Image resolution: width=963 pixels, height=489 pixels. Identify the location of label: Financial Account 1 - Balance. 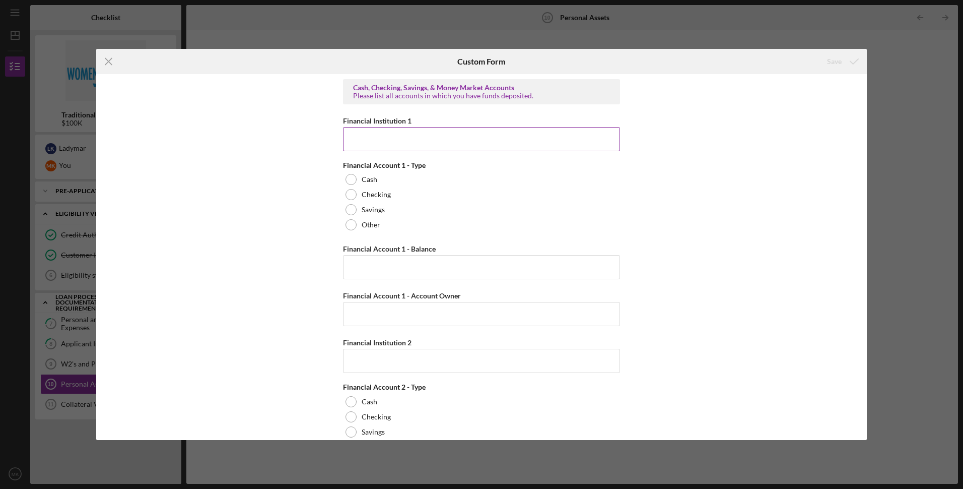
(389, 248).